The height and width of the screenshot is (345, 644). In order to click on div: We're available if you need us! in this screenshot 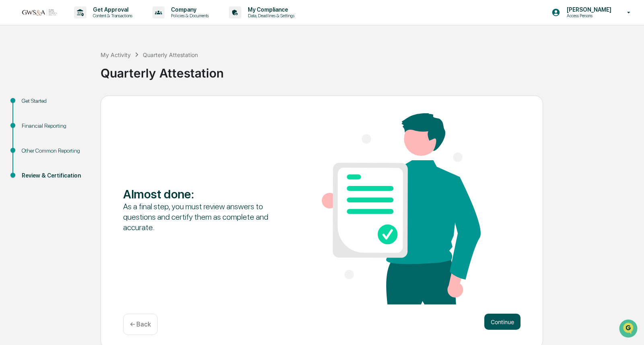, I will do `click(64, 73)`.